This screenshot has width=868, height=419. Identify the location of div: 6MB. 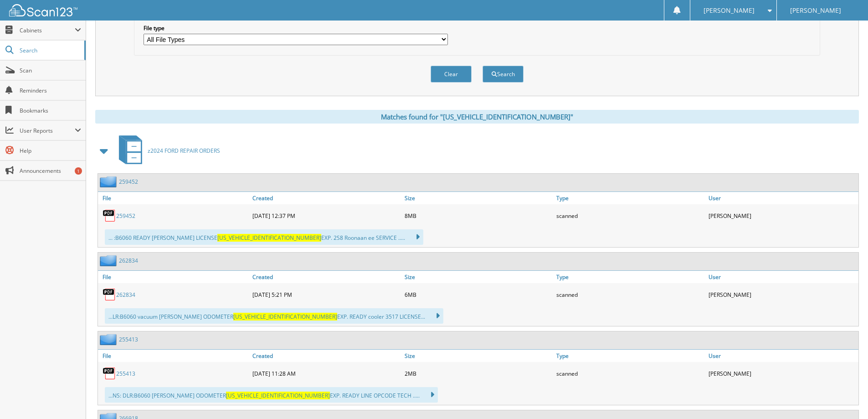
(479, 294).